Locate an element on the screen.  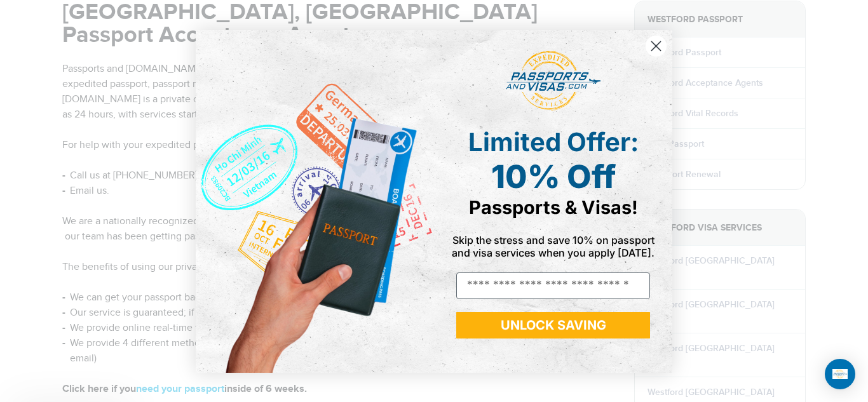
img: de9cda0d-0715-46ca-9a25-073762a91ba7.png is located at coordinates (315, 201).